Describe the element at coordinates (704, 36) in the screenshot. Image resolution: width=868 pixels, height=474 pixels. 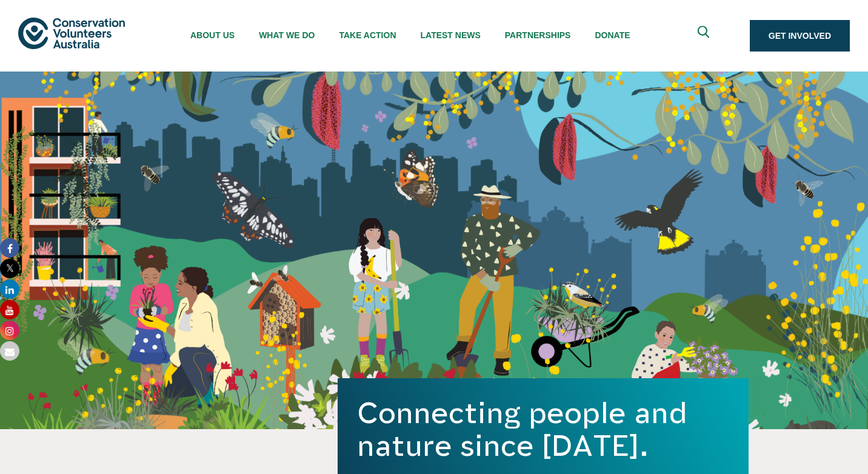
I see `span: Expand search box` at that location.